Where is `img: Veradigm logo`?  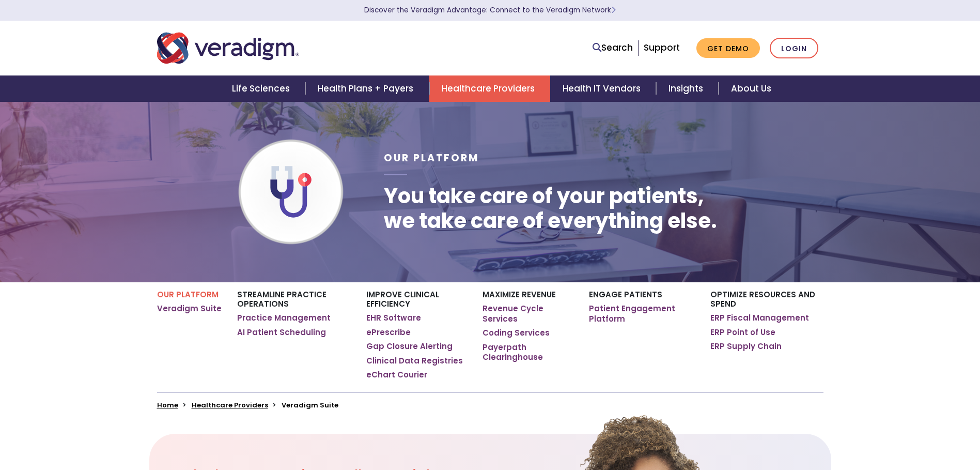
img: Veradigm logo is located at coordinates (228, 48).